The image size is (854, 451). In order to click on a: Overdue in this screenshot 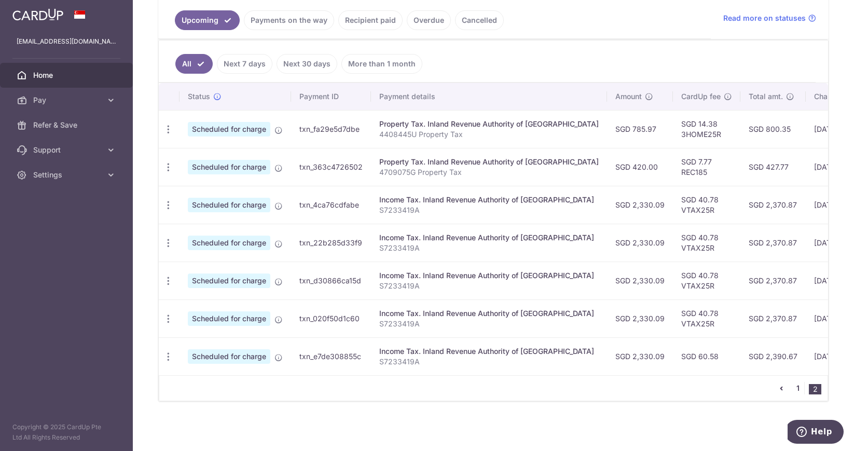, I will do `click(428, 20)`.